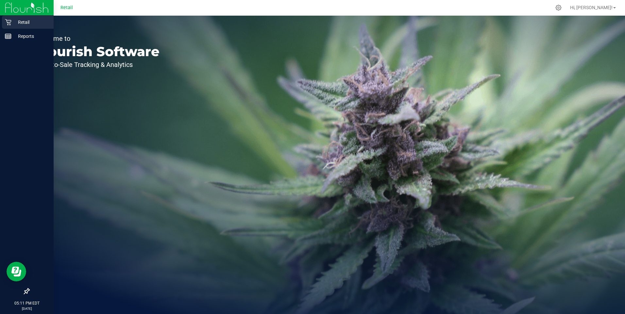 Image resolution: width=625 pixels, height=314 pixels. I want to click on p: Welcome to, so click(97, 39).